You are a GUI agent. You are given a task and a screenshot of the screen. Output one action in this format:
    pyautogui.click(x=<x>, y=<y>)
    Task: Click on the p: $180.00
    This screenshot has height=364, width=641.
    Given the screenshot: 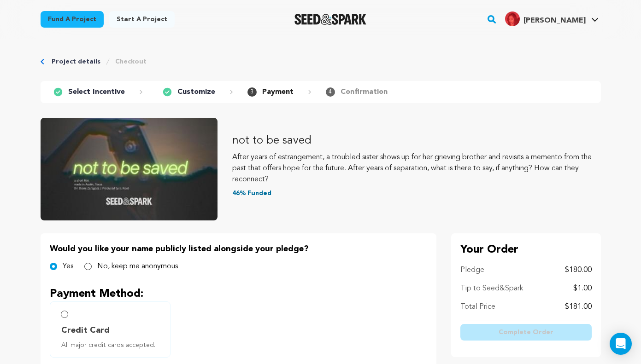 What is the action you would take?
    pyautogui.click(x=578, y=270)
    